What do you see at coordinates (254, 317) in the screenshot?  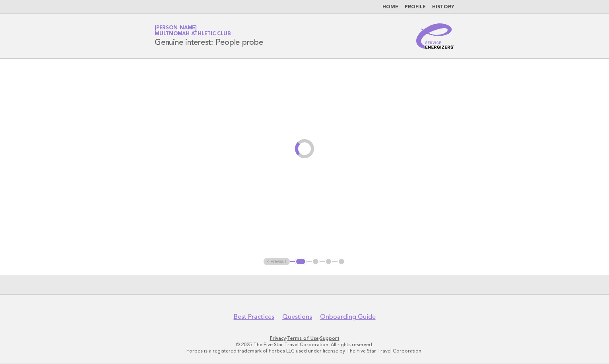 I see `a: Best Practices` at bounding box center [254, 317].